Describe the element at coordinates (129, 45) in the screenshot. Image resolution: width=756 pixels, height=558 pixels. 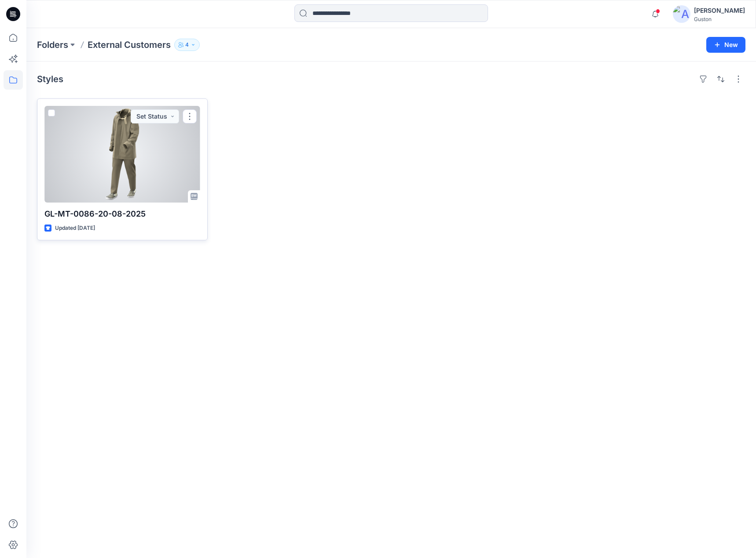
I see `p: External Customers` at that location.